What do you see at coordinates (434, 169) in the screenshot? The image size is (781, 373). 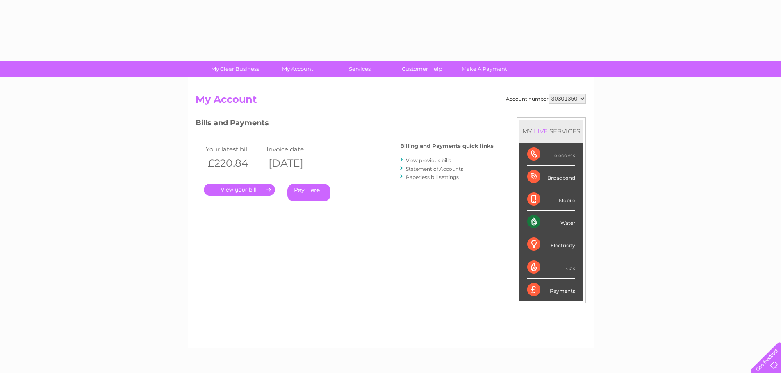 I see `a: Statement of Accounts` at bounding box center [434, 169].